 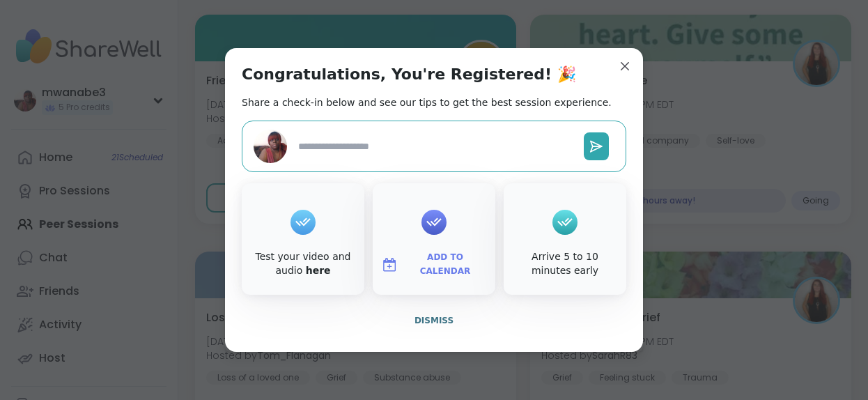 I want to click on button: Dismiss, so click(x=434, y=321).